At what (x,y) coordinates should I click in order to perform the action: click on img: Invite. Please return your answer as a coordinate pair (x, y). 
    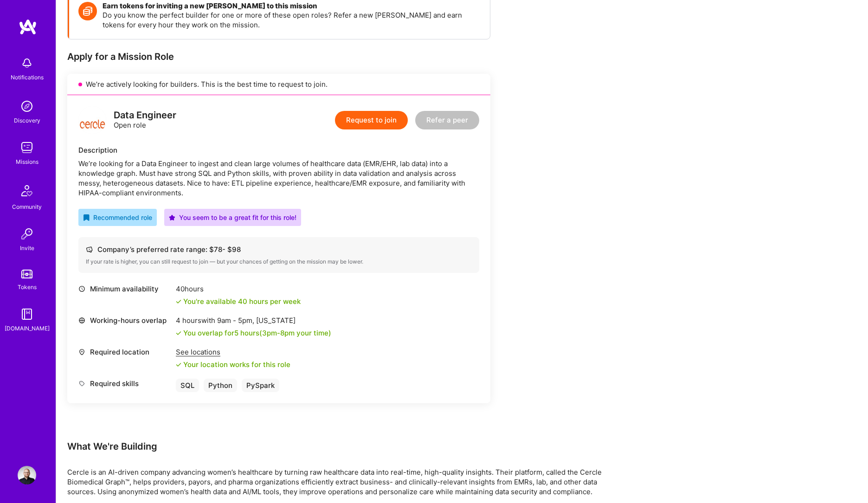
    Looking at the image, I should click on (27, 234).